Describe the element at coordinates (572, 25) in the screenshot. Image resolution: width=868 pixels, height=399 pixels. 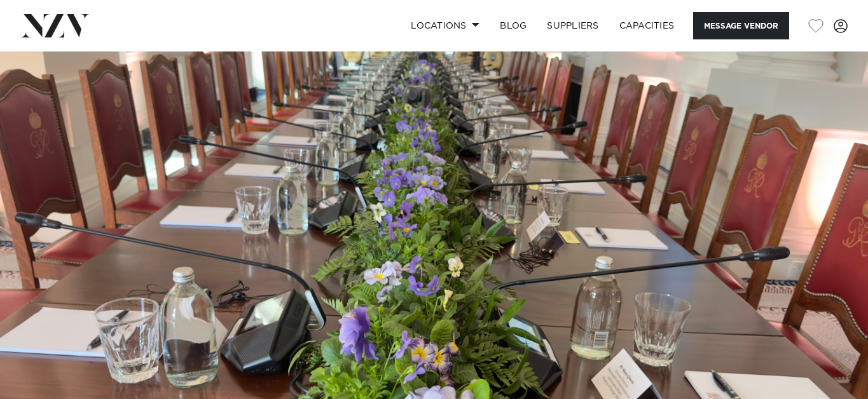
I see `a: SUPPLIERS` at that location.